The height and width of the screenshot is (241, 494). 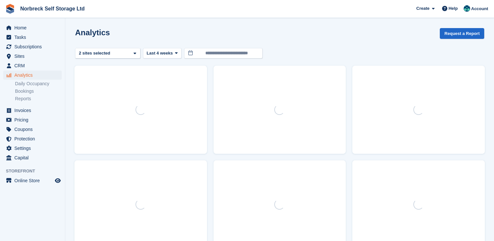 What do you see at coordinates (34, 148) in the screenshot?
I see `span: Settings` at bounding box center [34, 148].